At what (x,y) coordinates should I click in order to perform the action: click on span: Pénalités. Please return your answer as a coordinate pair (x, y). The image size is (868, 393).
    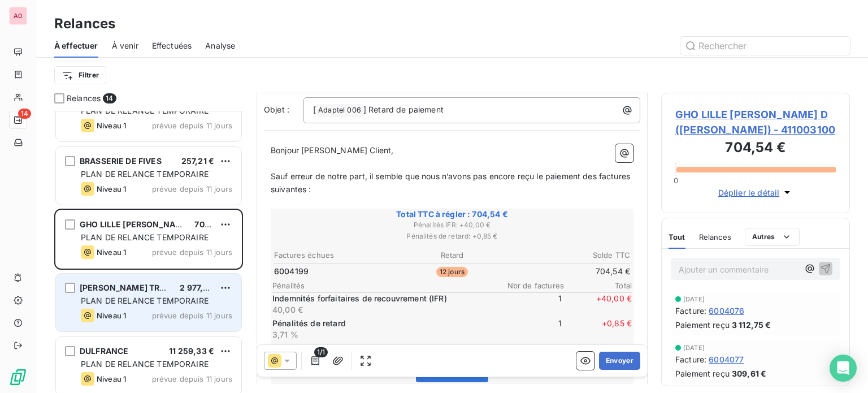
    Looking at the image, I should click on (384, 285).